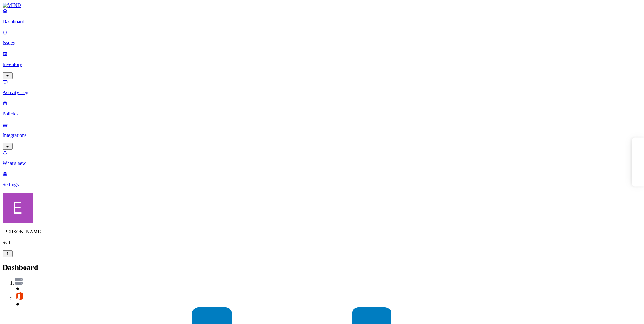 This screenshot has height=324, width=644. Describe the element at coordinates (322, 43) in the screenshot. I see `p: Issues` at that location.